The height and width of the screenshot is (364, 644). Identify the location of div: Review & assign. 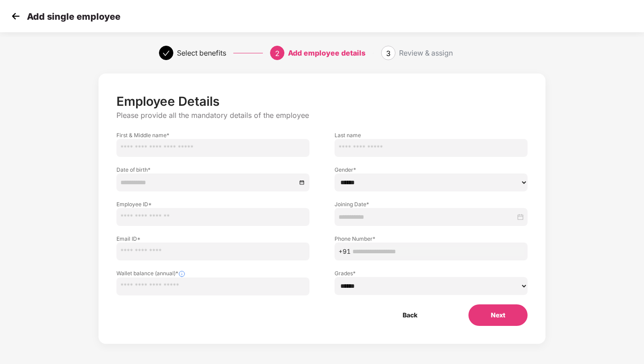
(426, 52).